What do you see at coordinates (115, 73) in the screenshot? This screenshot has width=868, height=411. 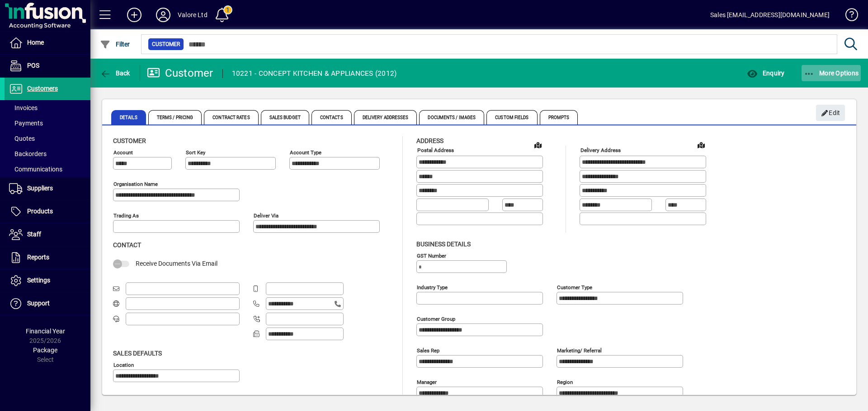 I see `button: Back` at bounding box center [115, 73].